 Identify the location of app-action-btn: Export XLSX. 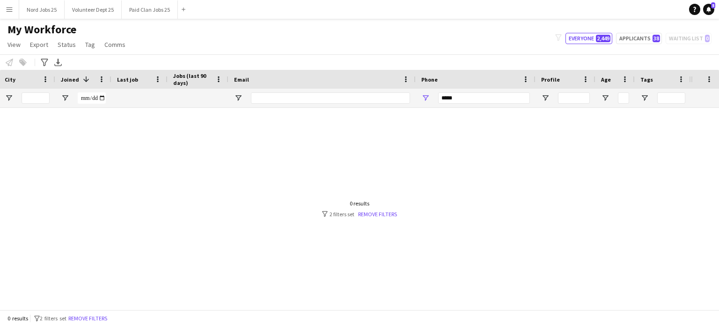
(58, 62).